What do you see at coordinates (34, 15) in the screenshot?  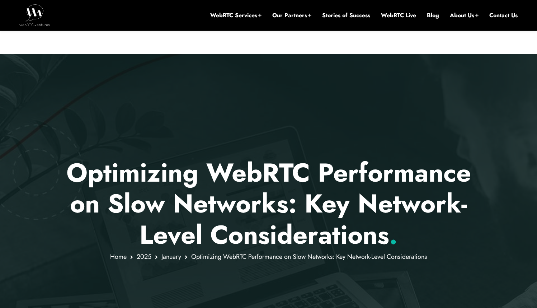 I see `img: WebRTC.ventures` at bounding box center [34, 15].